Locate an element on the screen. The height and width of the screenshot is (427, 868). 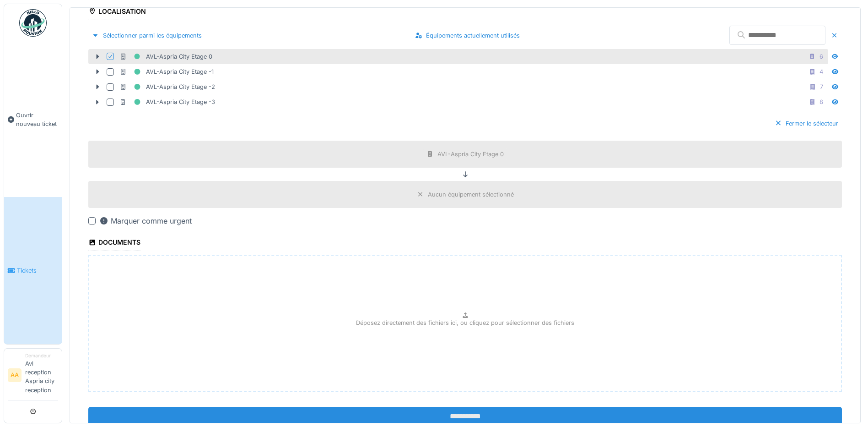
div: Demandeur is located at coordinates (42, 356).